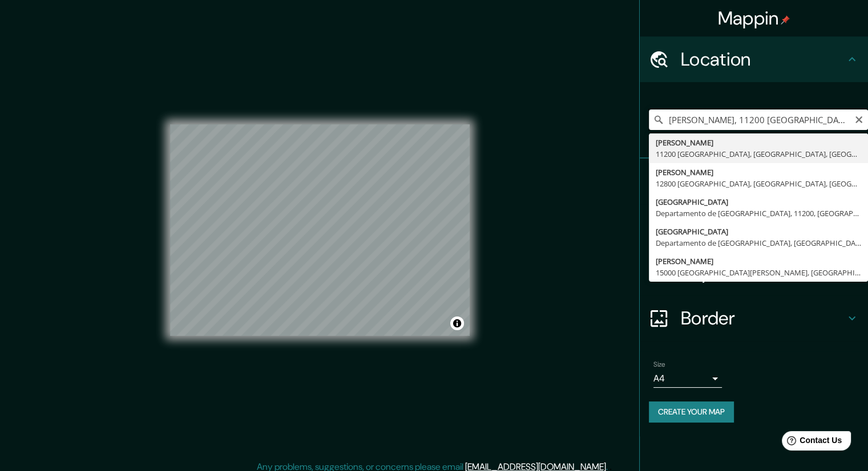 This screenshot has height=471, width=868. I want to click on h4: Location, so click(763, 59).